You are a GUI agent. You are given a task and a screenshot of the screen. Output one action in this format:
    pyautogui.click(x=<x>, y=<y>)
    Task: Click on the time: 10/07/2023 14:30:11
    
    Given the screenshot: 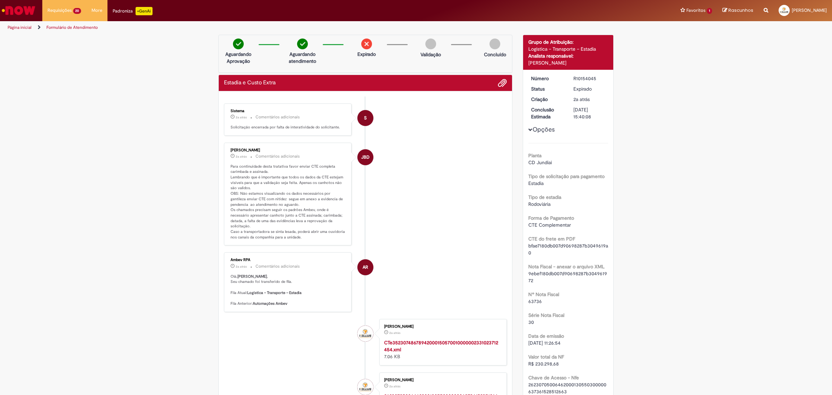 What is the action you would take?
    pyautogui.click(x=395, y=386)
    